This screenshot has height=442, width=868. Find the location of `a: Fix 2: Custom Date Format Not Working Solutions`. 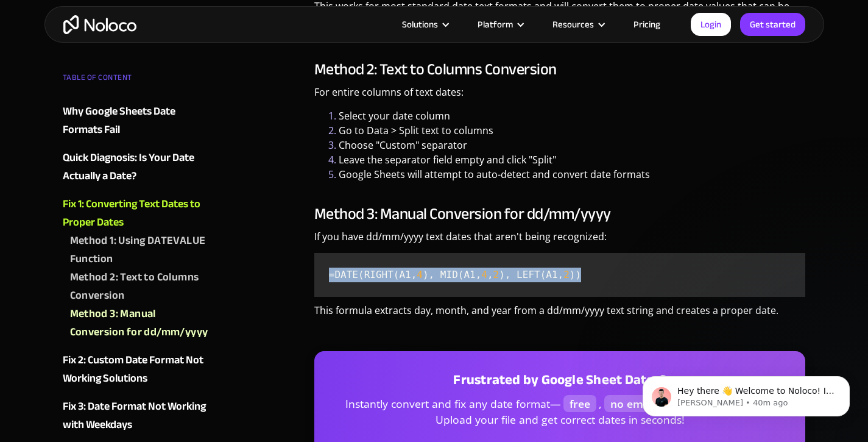

a: Fix 2: Custom Date Format Not Working Solutions is located at coordinates (136, 369).